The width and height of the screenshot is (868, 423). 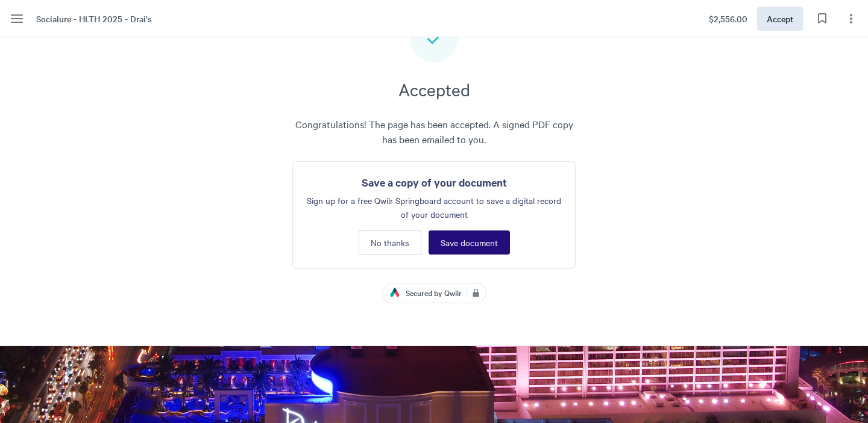 I want to click on h5: Save a copy of your document, so click(x=434, y=182).